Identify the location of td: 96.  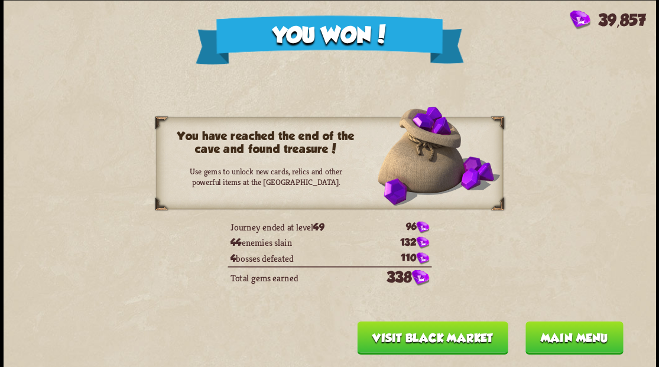
(398, 227).